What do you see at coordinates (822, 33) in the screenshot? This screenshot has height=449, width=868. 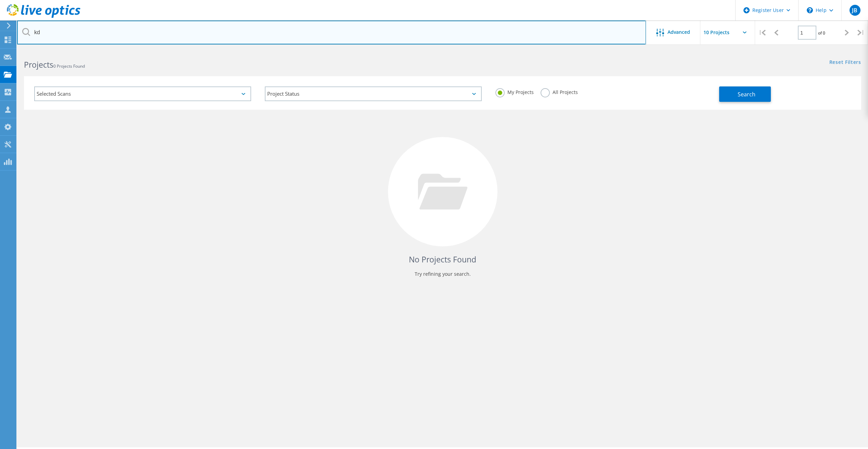 I see `span: of 0` at bounding box center [822, 33].